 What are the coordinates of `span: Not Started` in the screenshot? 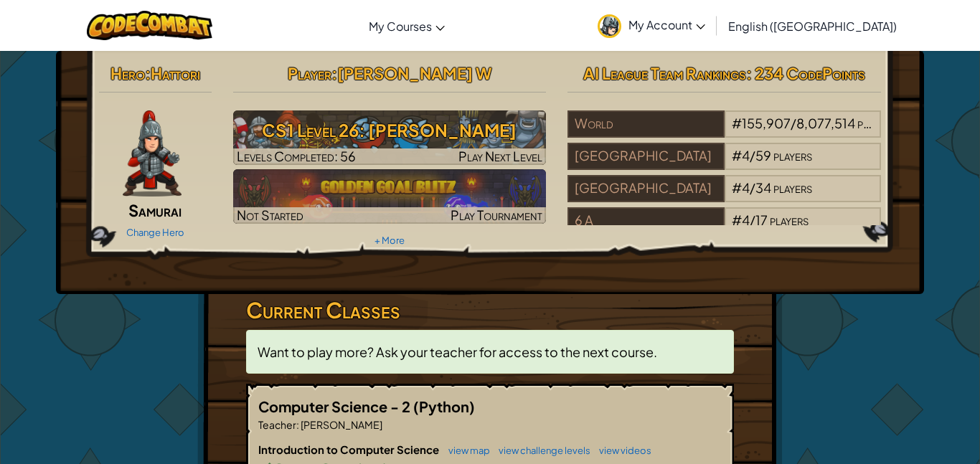 It's located at (270, 215).